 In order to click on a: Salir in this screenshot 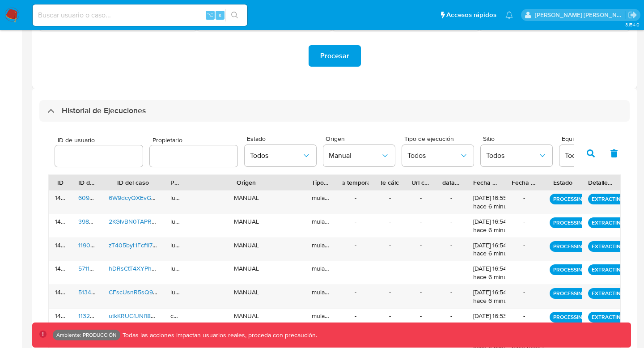, I will do `click(632, 15)`.